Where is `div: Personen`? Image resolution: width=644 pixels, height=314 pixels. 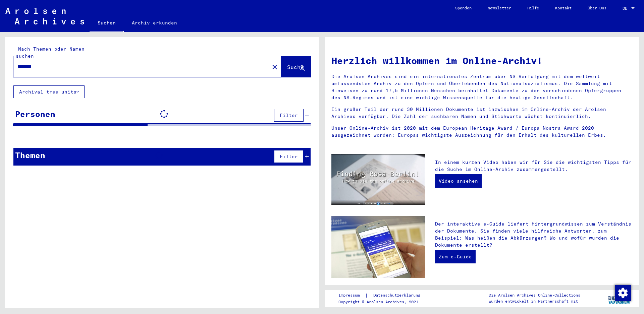 div: Personen is located at coordinates (35, 114).